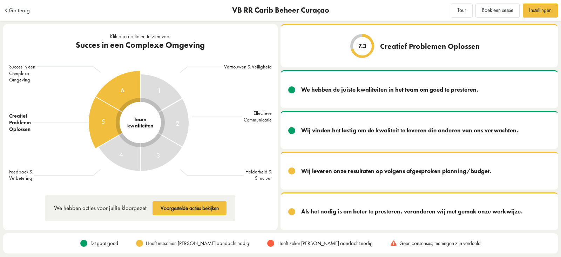  I want to click on div: We hebben de juiste kwaliteiten in het team om goed te presteren., so click(390, 90).